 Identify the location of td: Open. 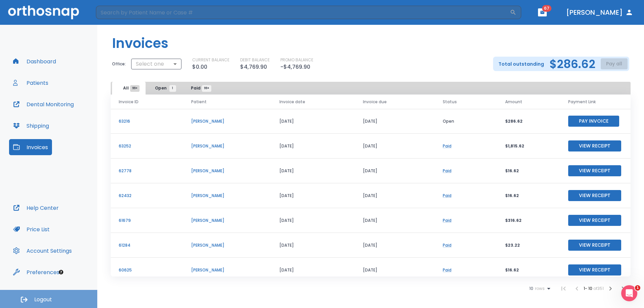
(466, 121).